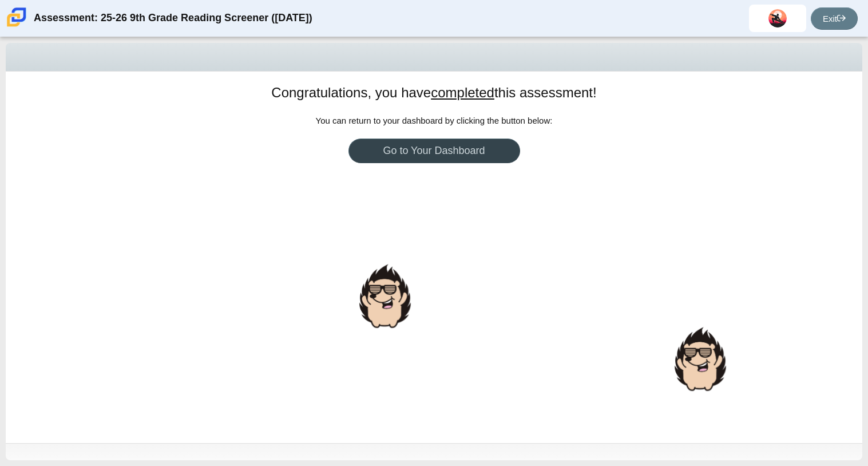  I want to click on span: You can return to your dashboard by clicking the button below:, so click(434, 120).